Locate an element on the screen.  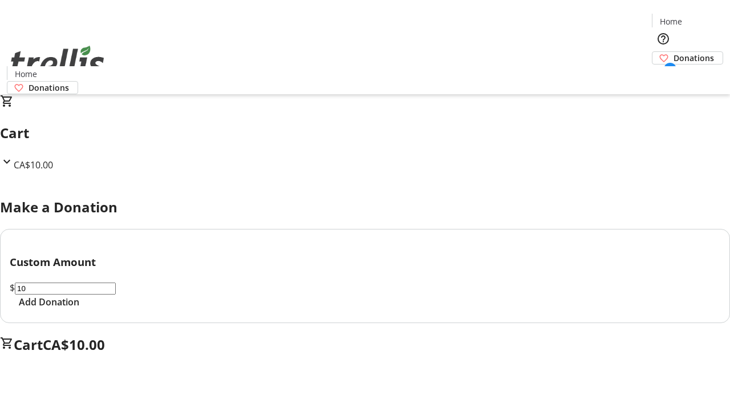
button: Cart is located at coordinates (664, 76).